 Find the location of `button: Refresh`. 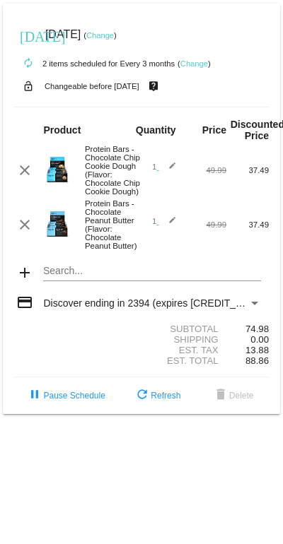

button: Refresh is located at coordinates (157, 396).